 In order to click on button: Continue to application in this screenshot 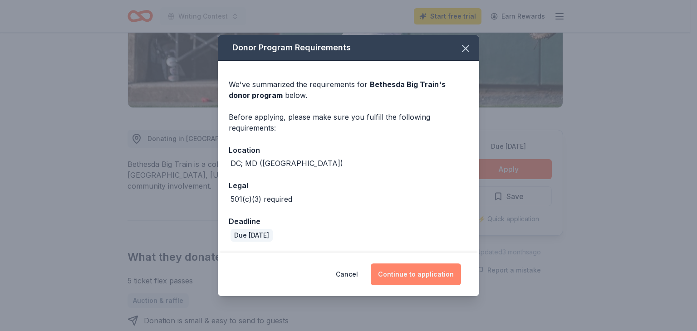, I will do `click(416, 274)`.